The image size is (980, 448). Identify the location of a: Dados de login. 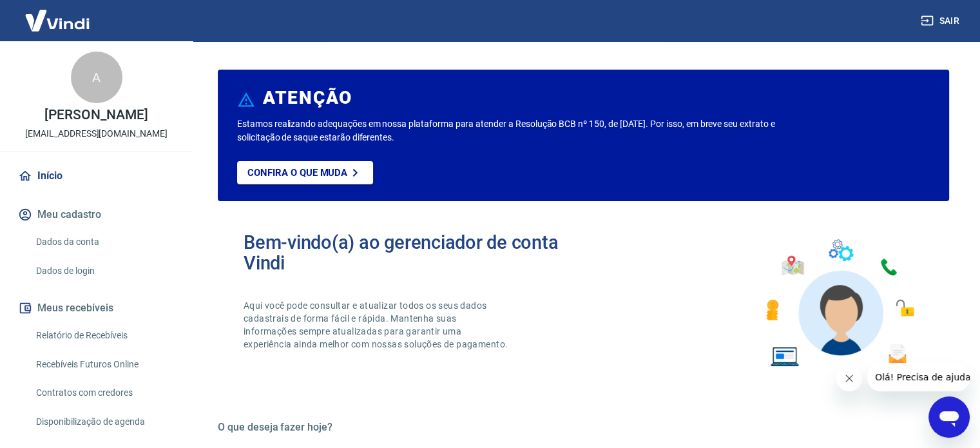
(104, 270).